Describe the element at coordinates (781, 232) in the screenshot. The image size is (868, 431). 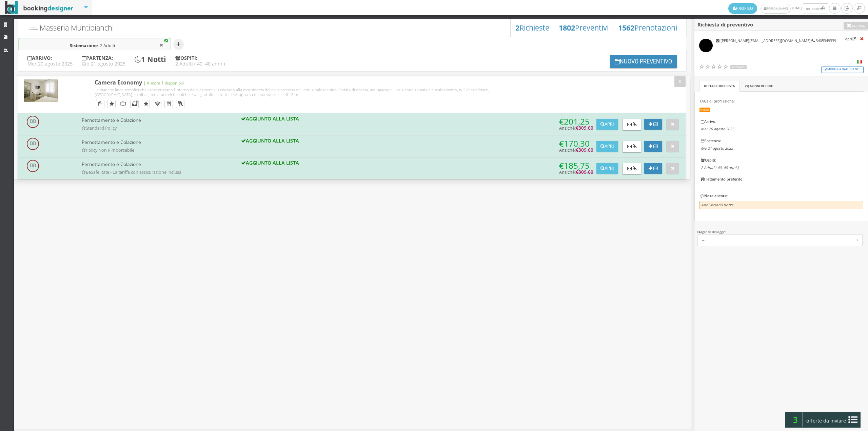
I see `div: Agenzia di viaggio:` at that location.